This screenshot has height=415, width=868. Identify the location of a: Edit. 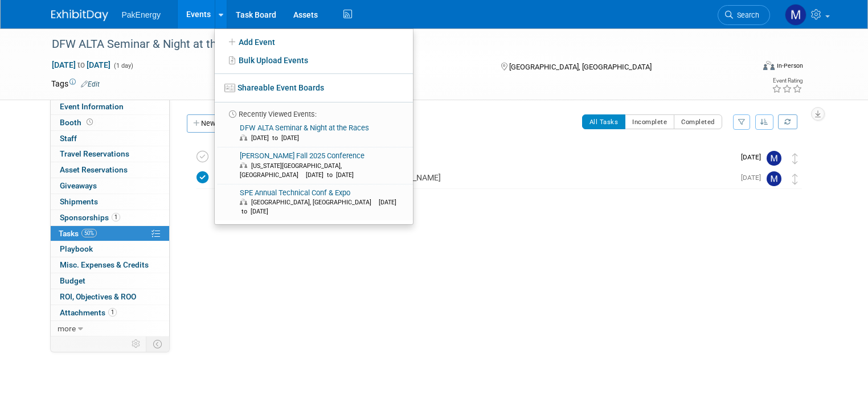
(90, 85).